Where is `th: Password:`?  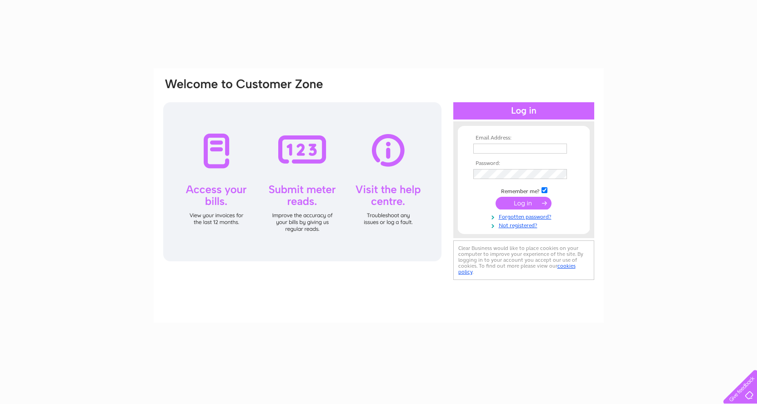 th: Password: is located at coordinates (524, 164).